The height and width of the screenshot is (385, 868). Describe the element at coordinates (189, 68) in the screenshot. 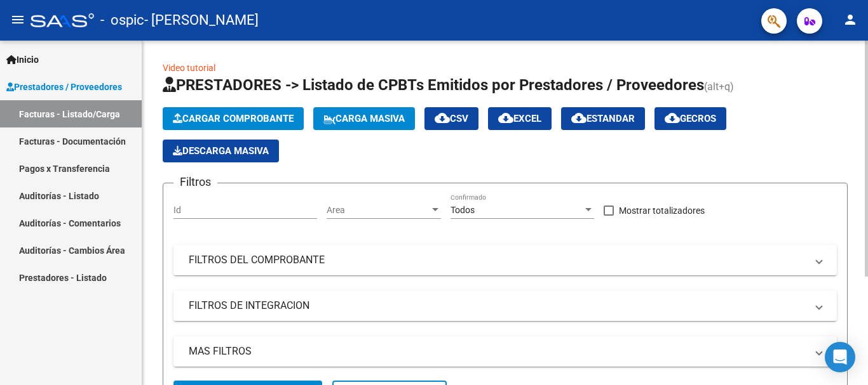

I see `a: Video tutorial` at that location.